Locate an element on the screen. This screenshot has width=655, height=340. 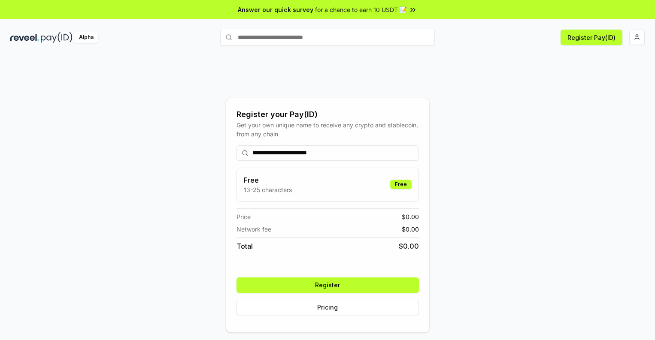
h3: Free is located at coordinates (268, 180).